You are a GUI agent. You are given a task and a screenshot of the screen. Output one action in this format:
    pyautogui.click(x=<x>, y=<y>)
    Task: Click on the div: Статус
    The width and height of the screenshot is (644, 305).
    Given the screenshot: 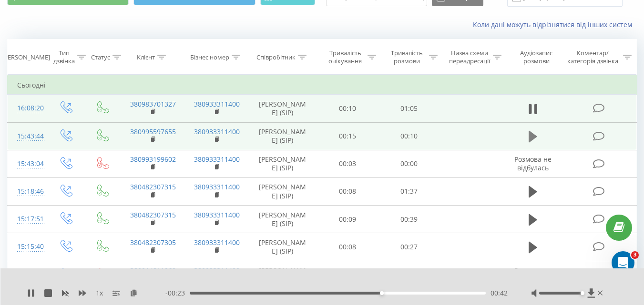 What is the action you would take?
    pyautogui.click(x=100, y=57)
    